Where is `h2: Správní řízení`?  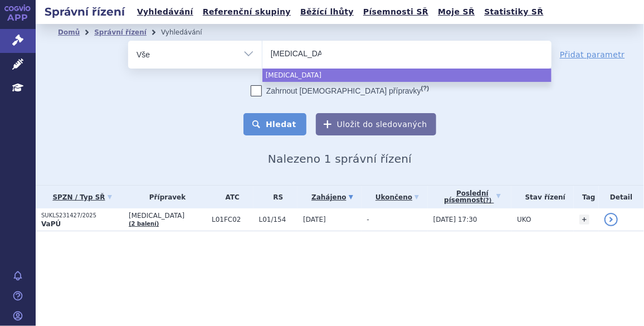 h2: Správní řízení is located at coordinates (85, 12).